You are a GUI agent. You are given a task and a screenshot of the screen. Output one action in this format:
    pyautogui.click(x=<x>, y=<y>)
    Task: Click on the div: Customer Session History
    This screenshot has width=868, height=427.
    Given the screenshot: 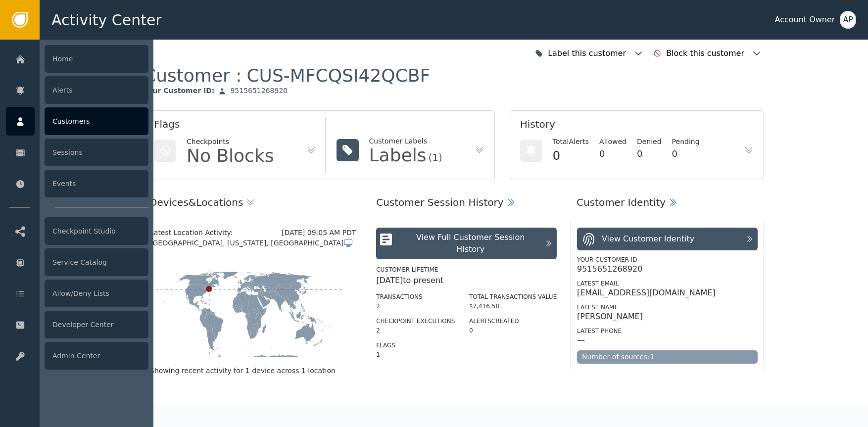 What is the action you would take?
    pyautogui.click(x=439, y=202)
    